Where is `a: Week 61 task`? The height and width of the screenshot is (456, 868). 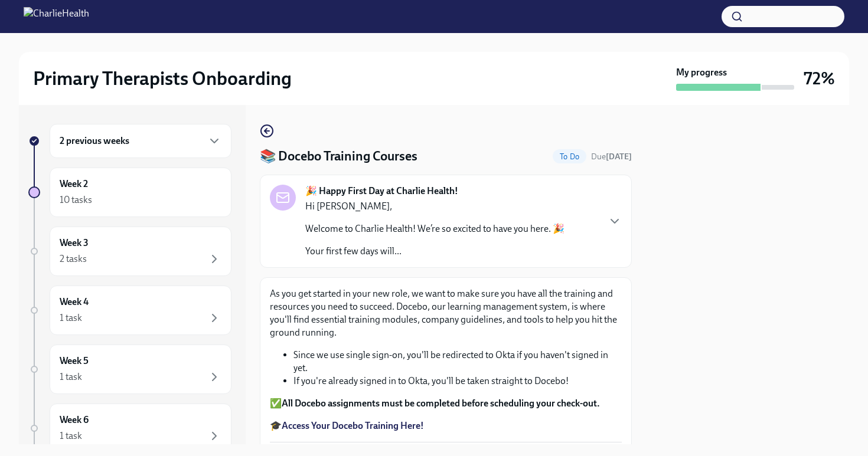 a: Week 61 task is located at coordinates (130, 428).